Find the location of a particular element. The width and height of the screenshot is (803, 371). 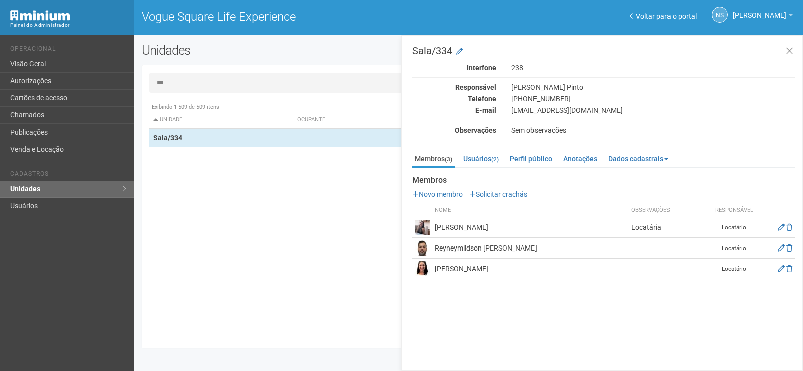

a: Dados cadastrais is located at coordinates (639, 159).